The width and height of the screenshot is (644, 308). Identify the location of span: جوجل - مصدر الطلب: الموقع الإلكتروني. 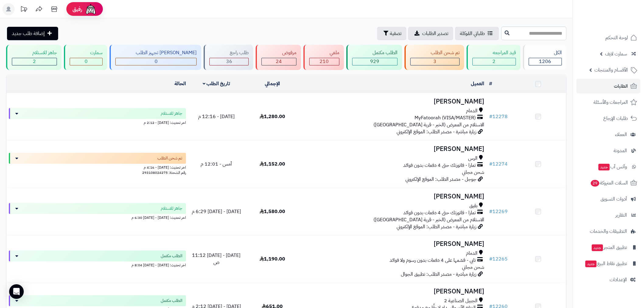
(441, 179).